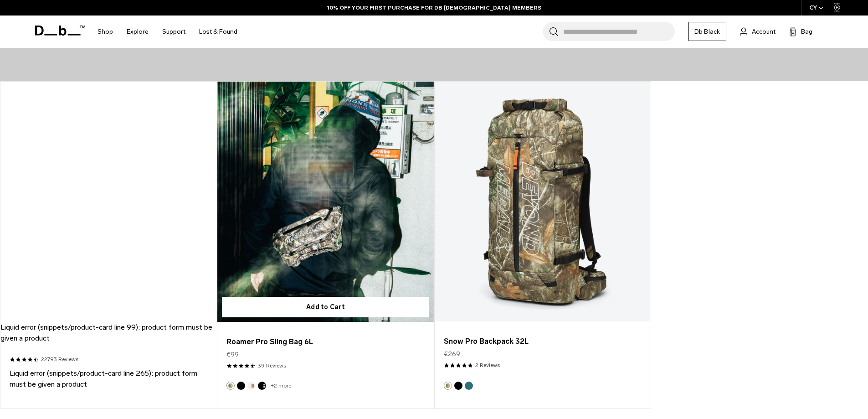 The height and width of the screenshot is (419, 868). I want to click on a: 2 reviews, so click(487, 365).